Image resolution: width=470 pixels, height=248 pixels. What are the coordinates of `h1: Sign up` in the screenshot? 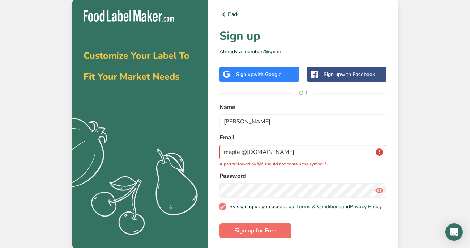 It's located at (303, 36).